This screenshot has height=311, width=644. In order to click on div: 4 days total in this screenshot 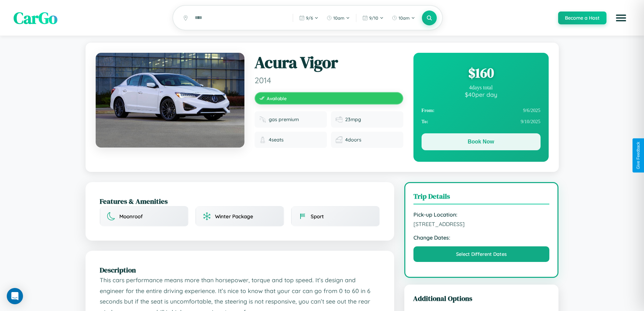, I will do `click(481, 88)`.